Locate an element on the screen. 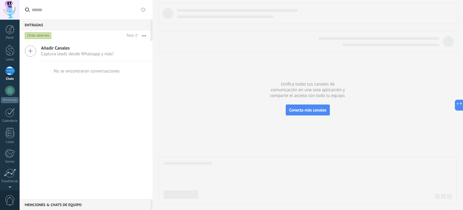 The height and width of the screenshot is (210, 463). span: Añadir Canales is located at coordinates (77, 48).